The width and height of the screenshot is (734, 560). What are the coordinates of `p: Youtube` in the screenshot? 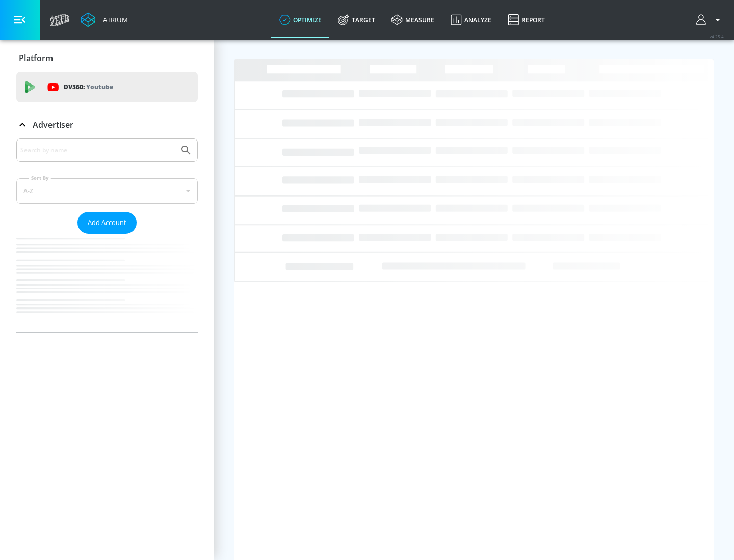 It's located at (99, 86).